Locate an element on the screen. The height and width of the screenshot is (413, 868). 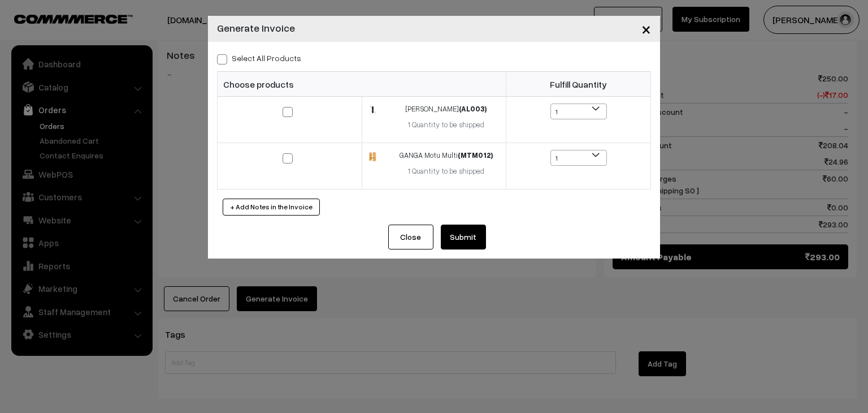
strong: (AL003) is located at coordinates (472, 109).